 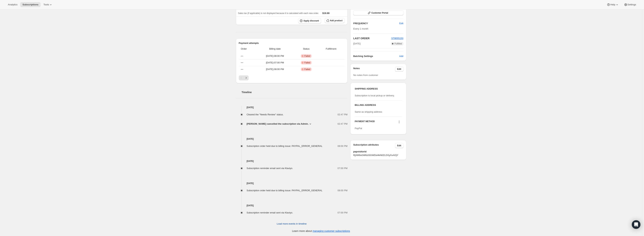 What do you see at coordinates (374, 95) in the screenshot?
I see `span: Subscription is local pickup or delivery.` at bounding box center [374, 95].